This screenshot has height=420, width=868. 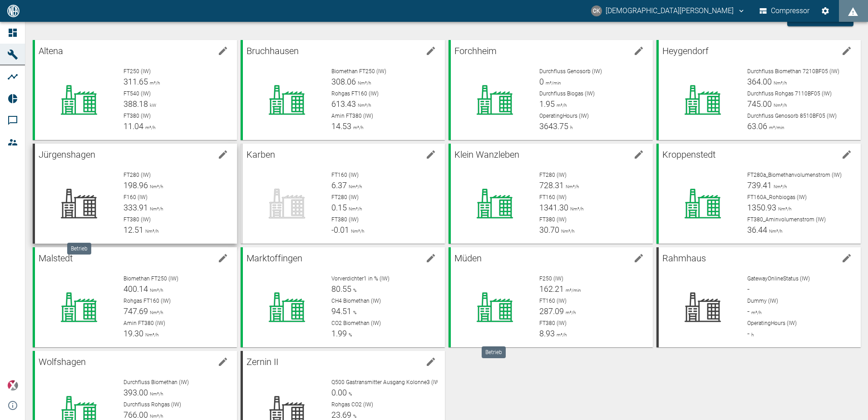 What do you see at coordinates (777, 198) in the screenshot?
I see `span: FT160A_Rohbiogas (IW)` at bounding box center [777, 198].